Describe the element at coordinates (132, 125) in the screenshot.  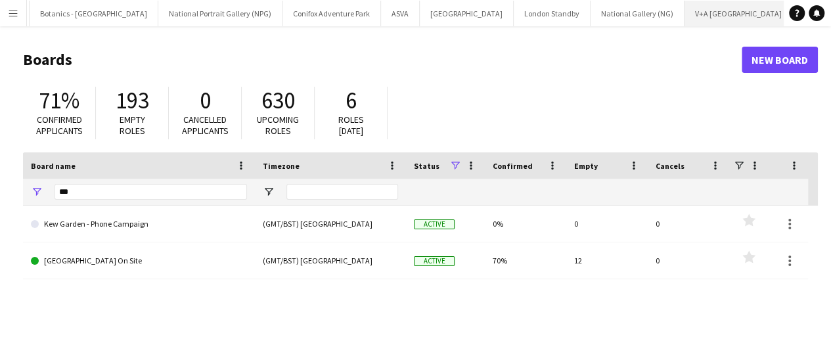
I see `span: Empty roles` at that location.